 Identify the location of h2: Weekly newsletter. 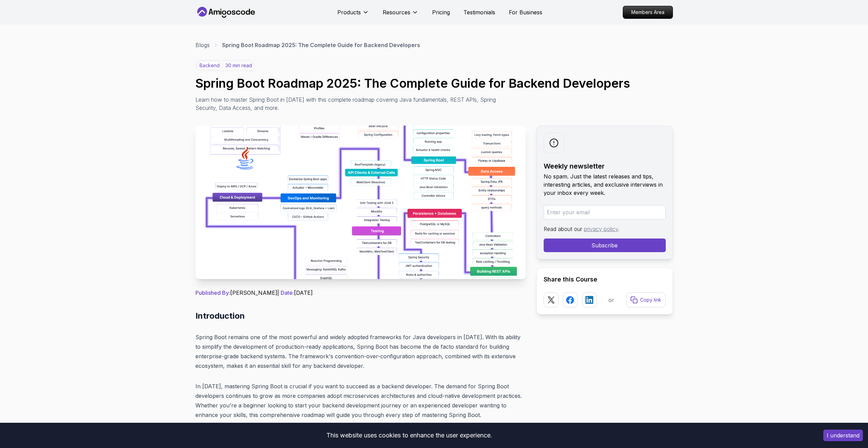
(604, 166).